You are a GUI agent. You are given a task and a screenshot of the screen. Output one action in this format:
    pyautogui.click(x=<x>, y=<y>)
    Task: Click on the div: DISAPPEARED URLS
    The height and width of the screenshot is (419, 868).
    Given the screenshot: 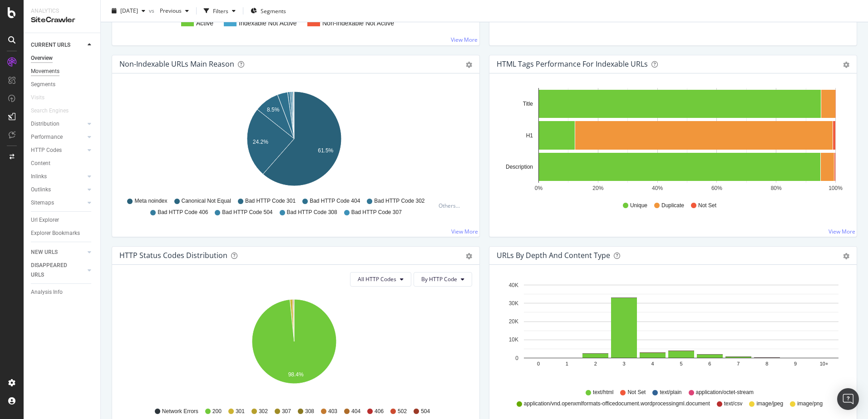 What is the action you would take?
    pyautogui.click(x=54, y=270)
    